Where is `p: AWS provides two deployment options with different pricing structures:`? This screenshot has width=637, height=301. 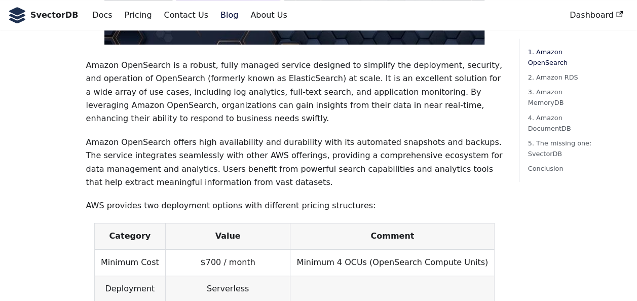 p: AWS provides two deployment options with different pricing structures: is located at coordinates (294, 206).